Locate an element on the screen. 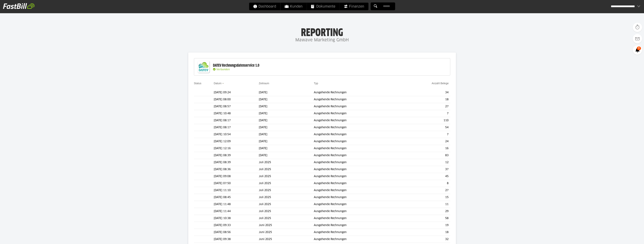 The width and height of the screenshot is (644, 244). a: Typ is located at coordinates (316, 83).